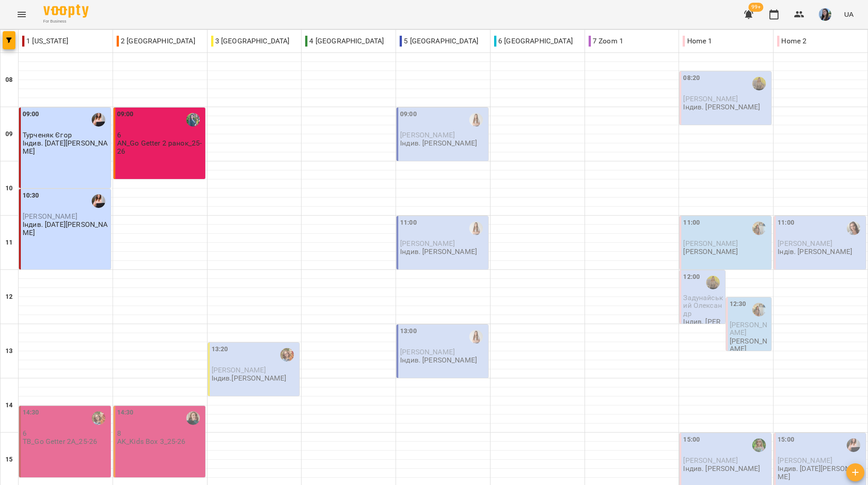 The image size is (868, 485). I want to click on img: Коломієць Анастасія Володимирівна, so click(193, 418).